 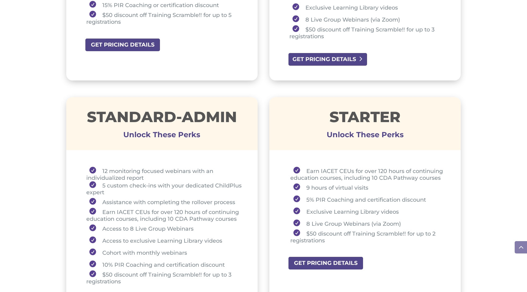 What do you see at coordinates (164, 18) in the screenshot?
I see `li: $50 discount off Training Scramble!! for up to 5 registrations` at bounding box center [164, 18].